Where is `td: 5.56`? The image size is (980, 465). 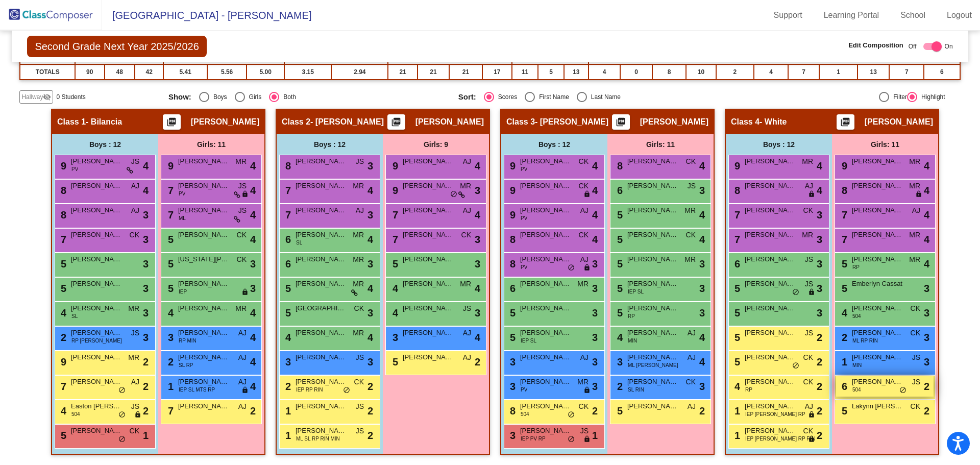
td: 5.56 is located at coordinates (226, 72).